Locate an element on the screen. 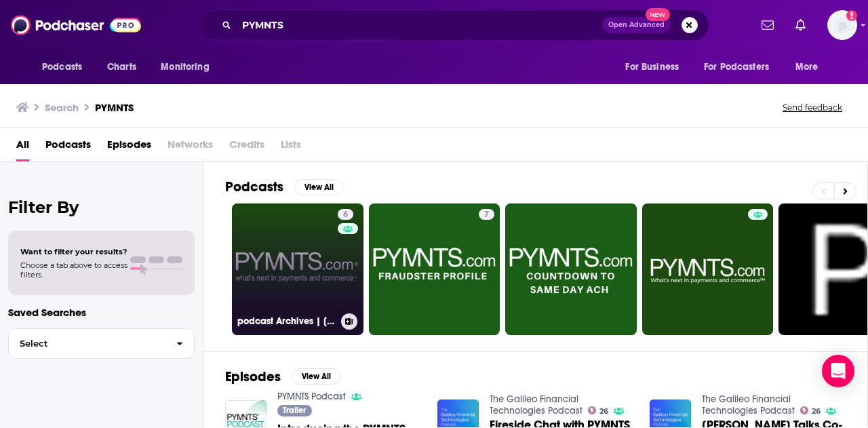 The image size is (868, 428). img: Podchaser - Follow, Share and Rate Podcasts is located at coordinates (76, 25).